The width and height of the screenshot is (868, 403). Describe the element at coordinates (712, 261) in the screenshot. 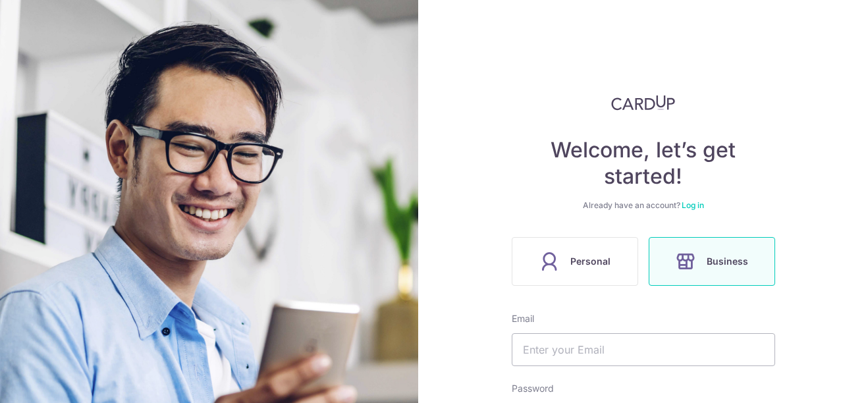

I see `a: Business` at that location.